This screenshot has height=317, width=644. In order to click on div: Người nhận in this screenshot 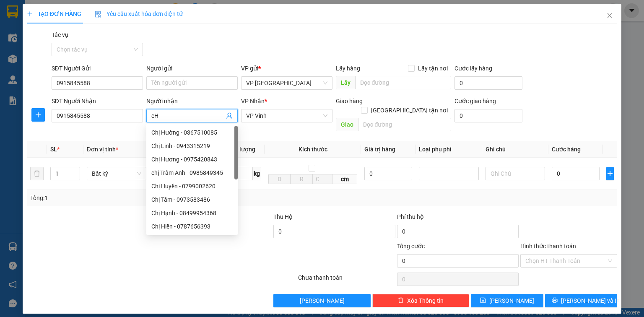, I will do `click(192, 101)`.